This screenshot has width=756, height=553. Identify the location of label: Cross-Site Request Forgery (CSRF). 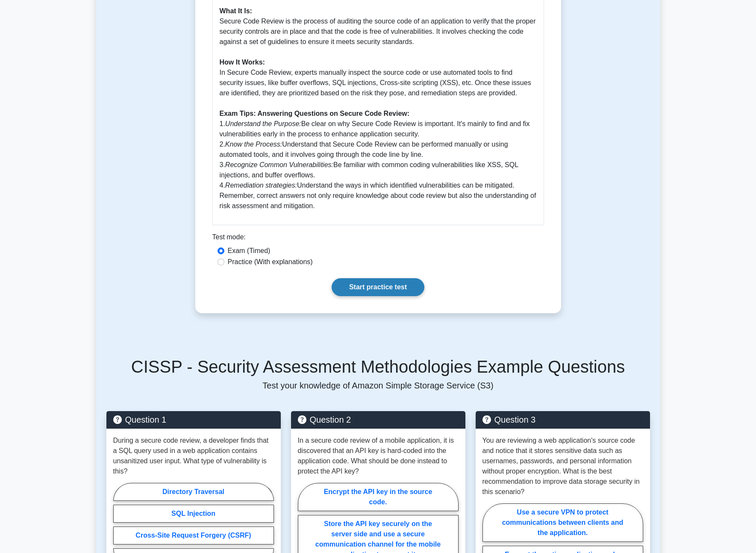
(194, 535).